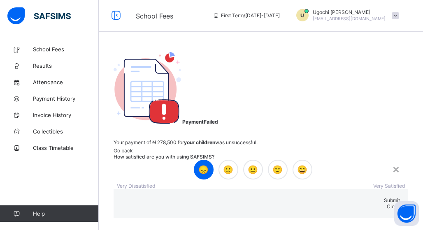 The height and width of the screenshot is (230, 423). What do you see at coordinates (199, 122) in the screenshot?
I see `span: Payment Failed` at bounding box center [199, 122].